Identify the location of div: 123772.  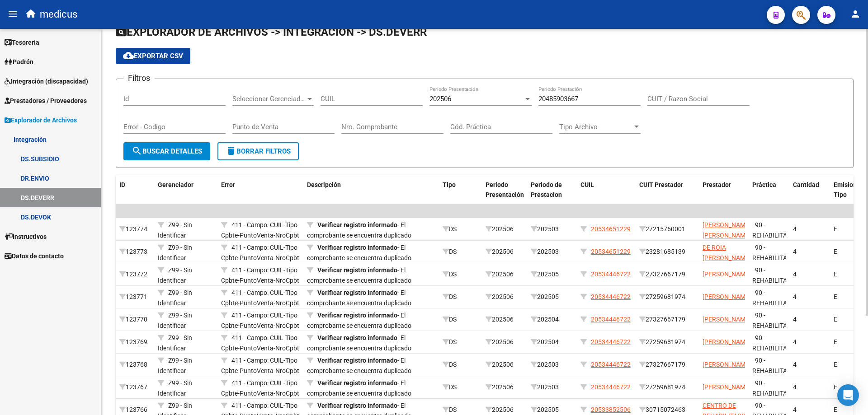
(134, 274).